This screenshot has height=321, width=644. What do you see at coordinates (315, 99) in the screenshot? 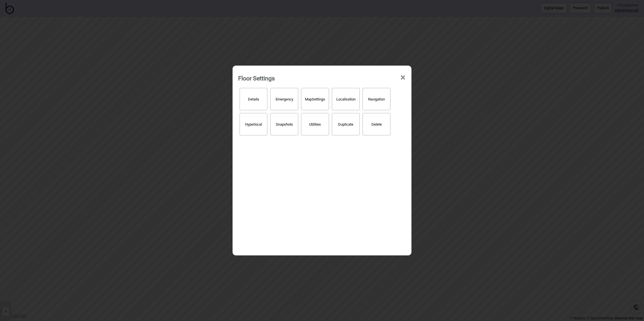
I see `button: MapSettings` at bounding box center [315, 99].